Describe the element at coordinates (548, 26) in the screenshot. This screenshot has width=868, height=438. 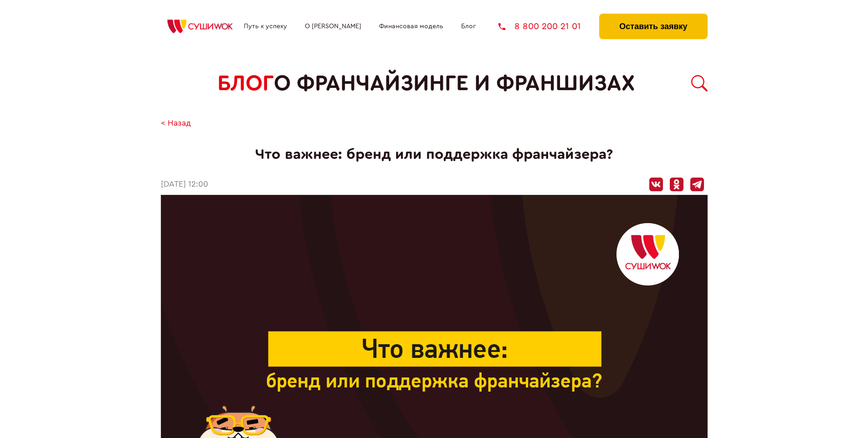
I see `span: 8 800 200 21 01` at that location.